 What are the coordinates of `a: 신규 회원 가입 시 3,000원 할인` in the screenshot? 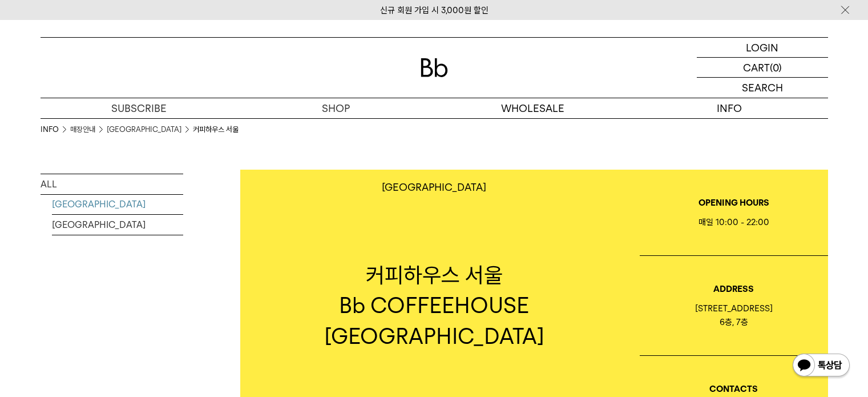 It's located at (434, 10).